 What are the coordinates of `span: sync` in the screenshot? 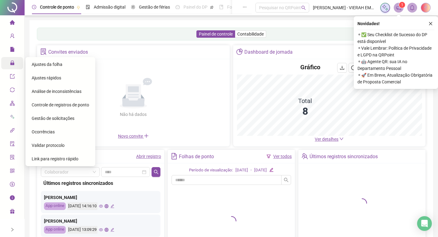 It's located at (12, 91).